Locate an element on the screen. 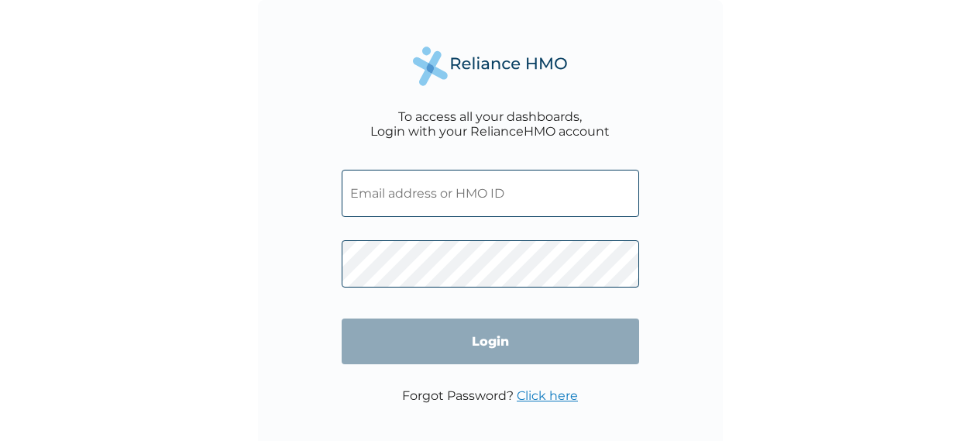  a: Click here is located at coordinates (547, 395).